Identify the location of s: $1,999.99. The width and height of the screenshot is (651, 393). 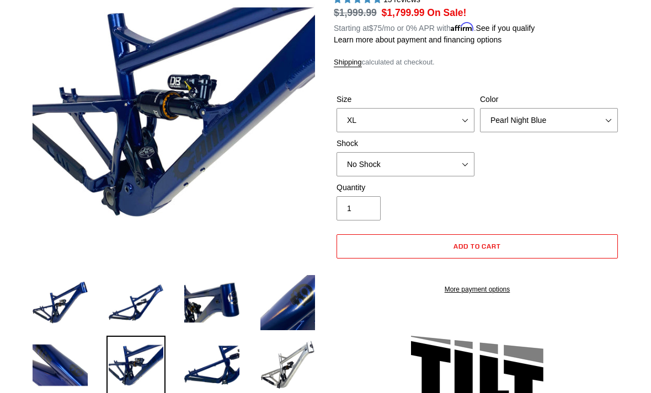
(355, 13).